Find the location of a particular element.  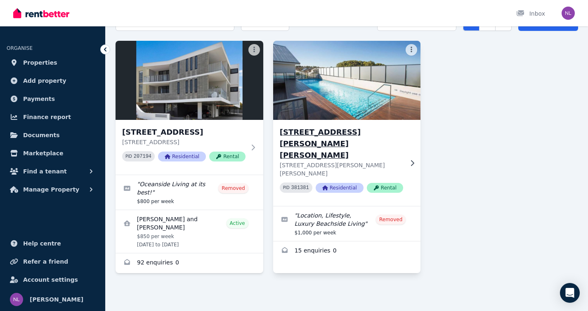

span: Marketplace is located at coordinates (43, 153).